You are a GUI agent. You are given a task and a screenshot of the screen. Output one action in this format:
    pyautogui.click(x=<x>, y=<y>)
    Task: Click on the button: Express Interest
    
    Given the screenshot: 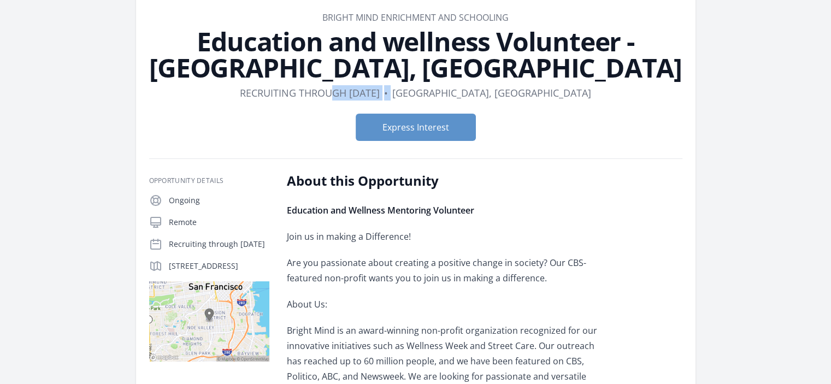 What is the action you would take?
    pyautogui.click(x=416, y=127)
    